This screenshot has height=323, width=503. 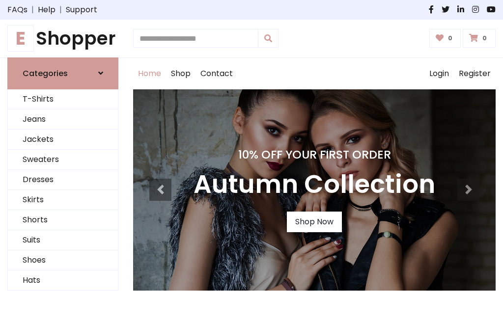 What do you see at coordinates (63, 73) in the screenshot?
I see `a: Categories` at bounding box center [63, 73].